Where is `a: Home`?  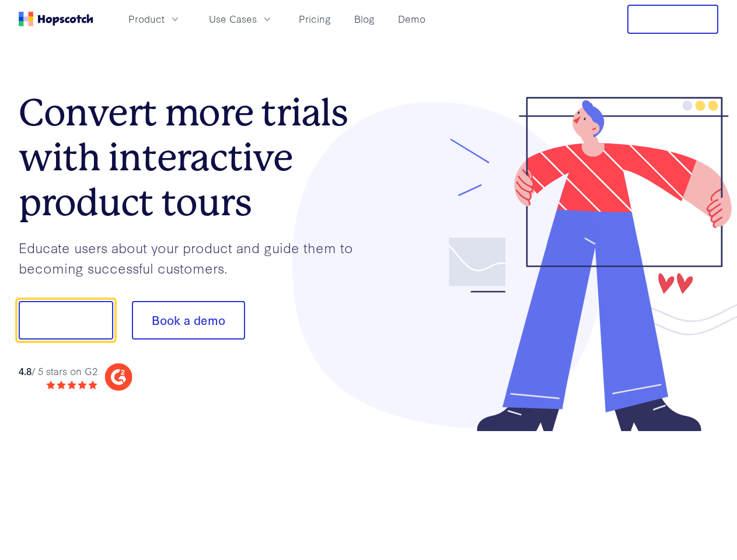 a: Home is located at coordinates (56, 19).